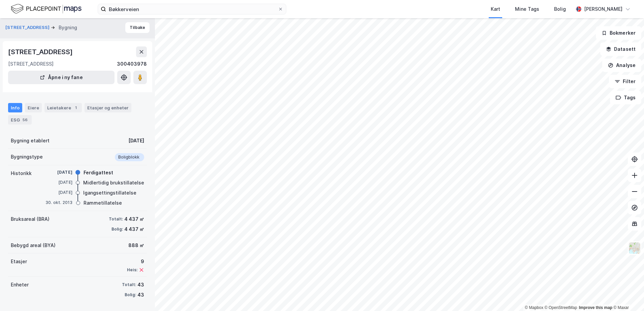  What do you see at coordinates (108, 108) in the screenshot?
I see `div: Etasjer og enheter` at bounding box center [108, 108].